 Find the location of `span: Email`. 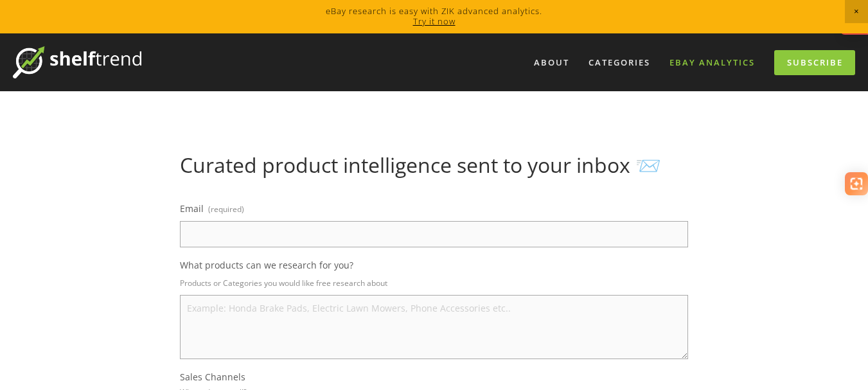

span: Email is located at coordinates (192, 208).